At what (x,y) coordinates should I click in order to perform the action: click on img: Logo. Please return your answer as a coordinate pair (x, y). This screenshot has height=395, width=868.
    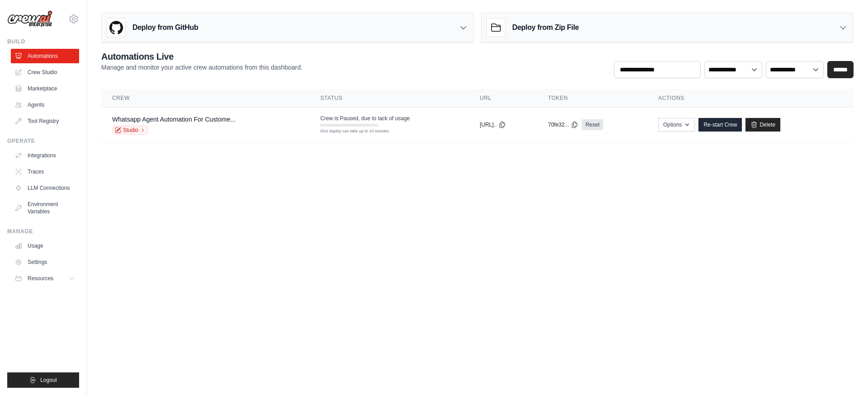
    Looking at the image, I should click on (29, 19).